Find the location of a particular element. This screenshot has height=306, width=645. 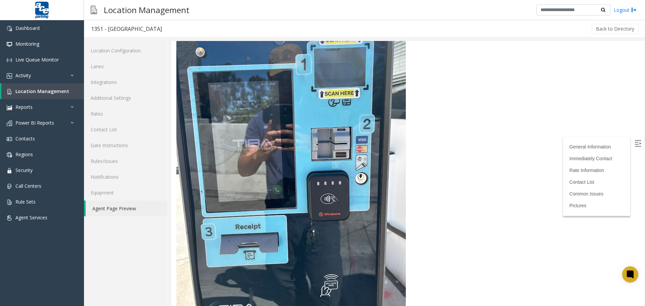

span: Contacts is located at coordinates (25, 138).